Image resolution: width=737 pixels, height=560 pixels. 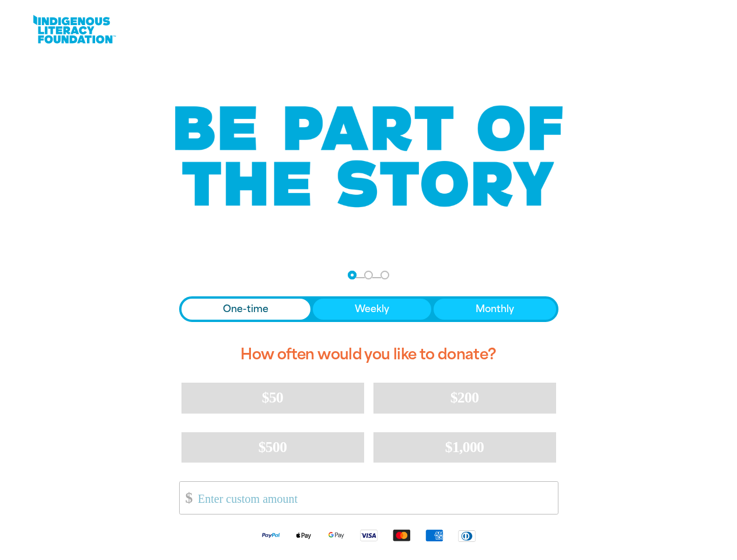 I want to click on button: Navigate to step 3 of 3 to enter your payment details, so click(x=384, y=274).